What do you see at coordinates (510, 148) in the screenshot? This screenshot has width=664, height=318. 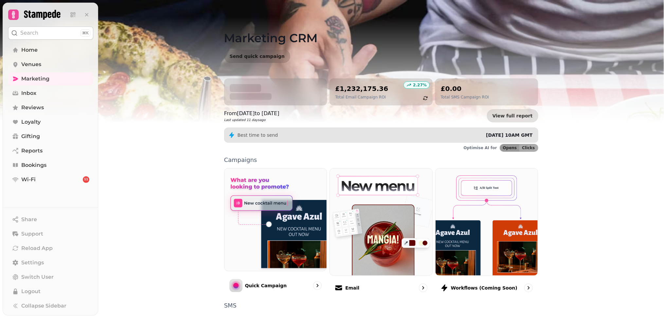 I see `button: Opens` at bounding box center [510, 148].